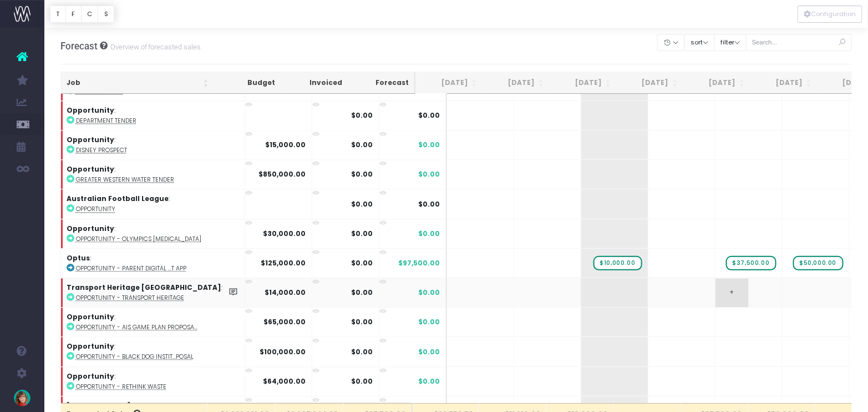 This screenshot has height=412, width=868. I want to click on th: Invoiced, so click(314, 83).